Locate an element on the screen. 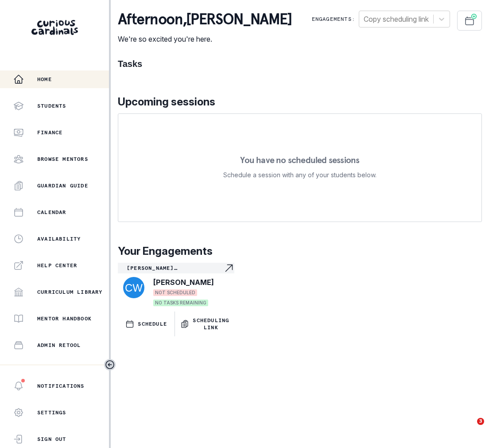  span: NOT SCHEDULED is located at coordinates (175, 292).